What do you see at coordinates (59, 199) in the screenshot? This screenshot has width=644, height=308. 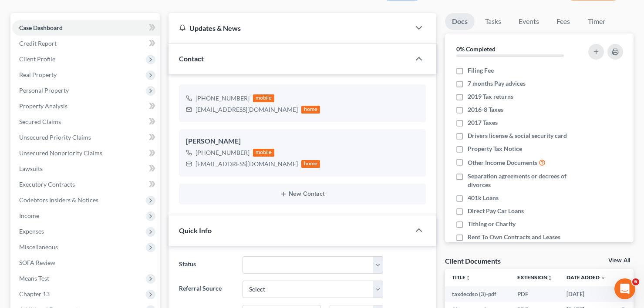 I see `span: Codebtors Insiders & Notices` at bounding box center [59, 199].